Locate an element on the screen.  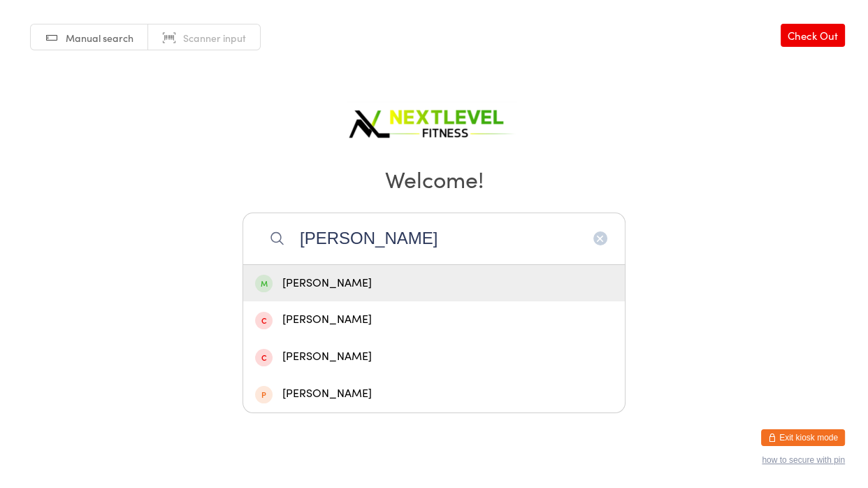
button: Exit kiosk mode is located at coordinates (803, 438).